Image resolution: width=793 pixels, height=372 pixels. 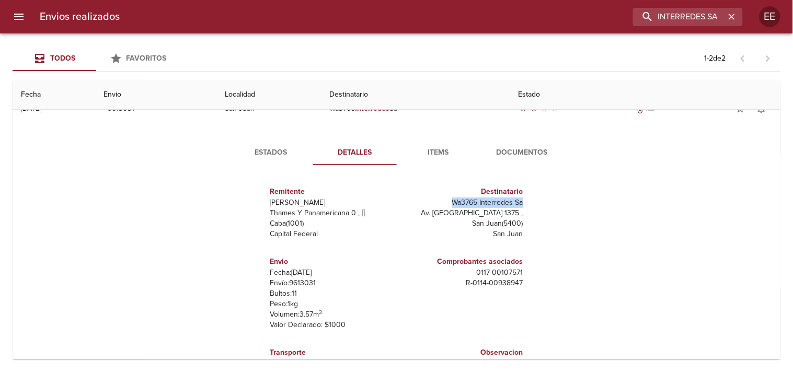 What do you see at coordinates (462, 224) in the screenshot?
I see `p: San Juan ( 5400 )` at bounding box center [462, 224].